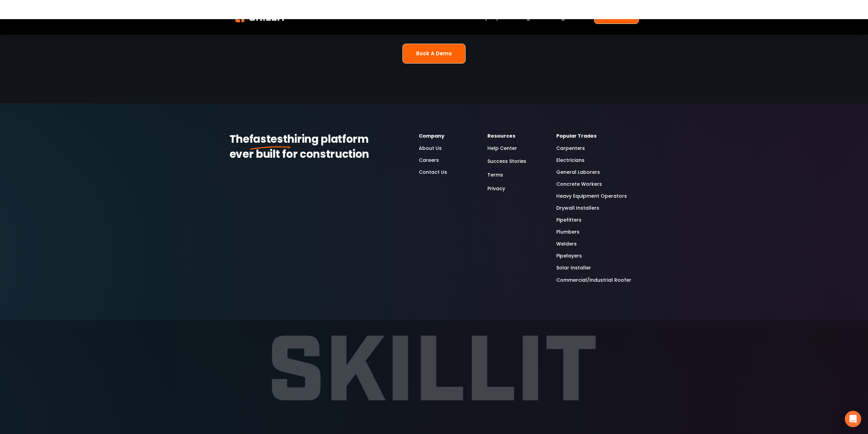 The image size is (868, 434). I want to click on strong: Company, so click(431, 136).